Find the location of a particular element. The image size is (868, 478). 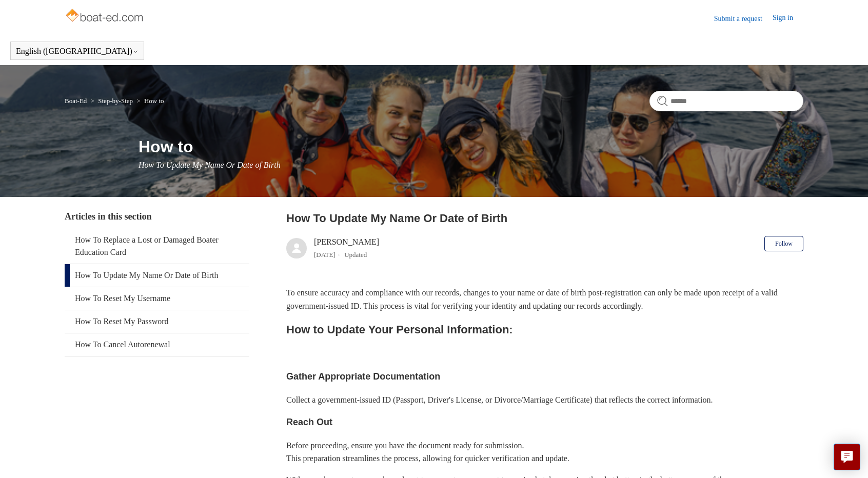

a: How To Reset My Username is located at coordinates (157, 298).